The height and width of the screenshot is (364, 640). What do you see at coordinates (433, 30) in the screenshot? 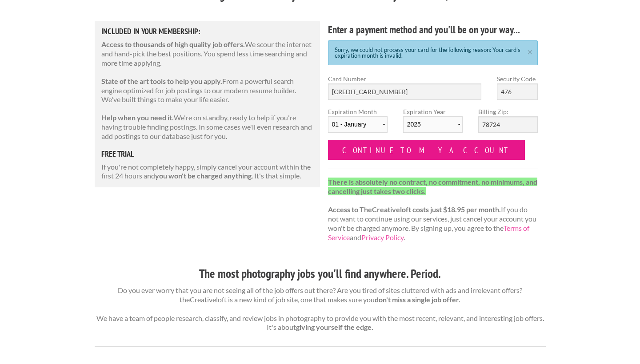
I see `h4: Enter a payment method and you'll be on your way...` at bounding box center [433, 30].